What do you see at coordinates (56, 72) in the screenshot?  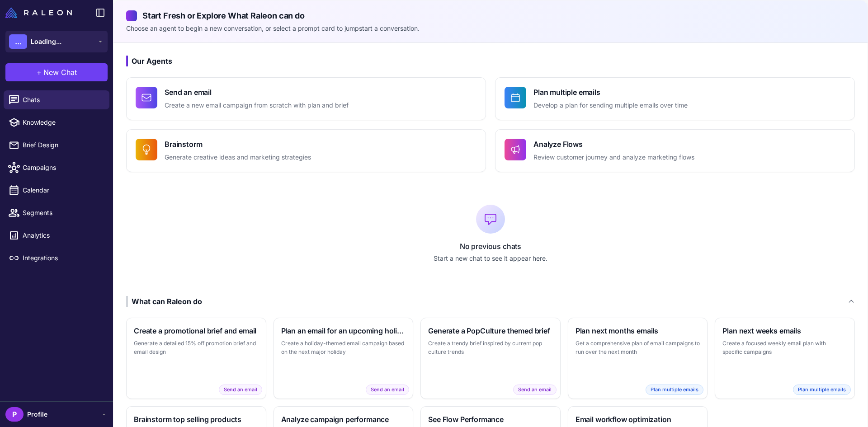 I see `button: +New Chat` at bounding box center [56, 72].